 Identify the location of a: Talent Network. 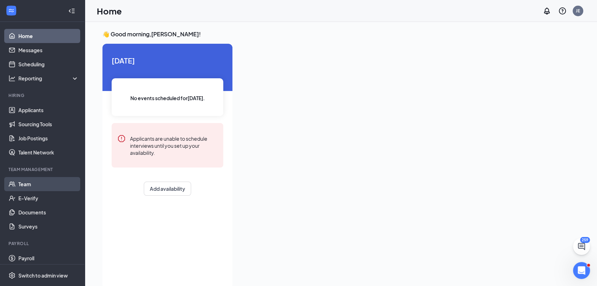
(48, 153).